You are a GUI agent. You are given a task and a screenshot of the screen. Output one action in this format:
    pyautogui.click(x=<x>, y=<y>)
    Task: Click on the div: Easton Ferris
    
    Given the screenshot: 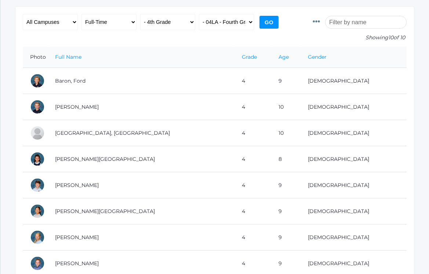 What is the action you would take?
    pyautogui.click(x=37, y=133)
    